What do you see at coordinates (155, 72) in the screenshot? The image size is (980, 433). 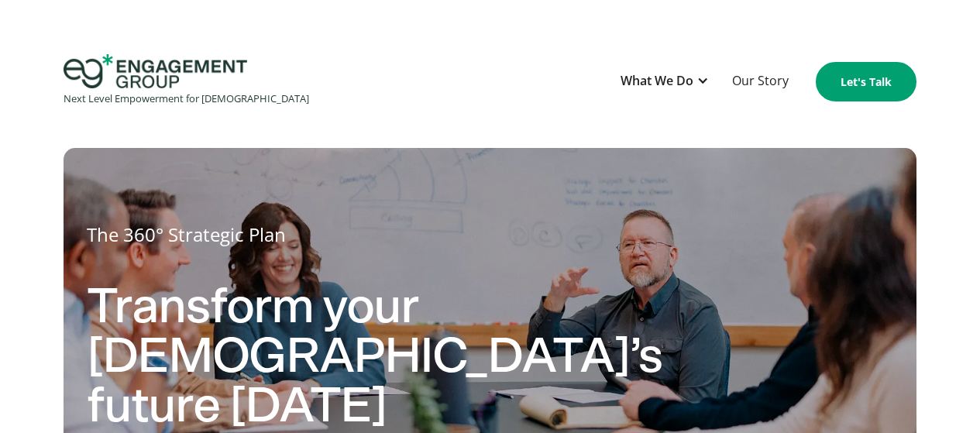 I see `img: Engagement Group Logo Icon` at bounding box center [155, 72].